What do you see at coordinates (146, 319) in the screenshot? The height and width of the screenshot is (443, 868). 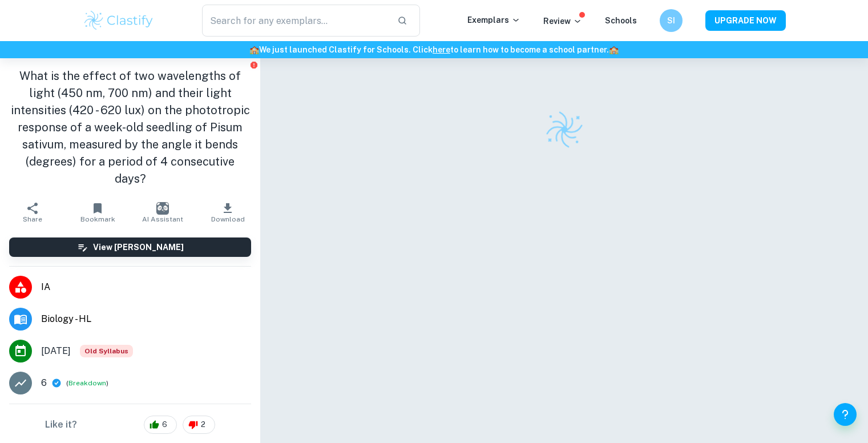 I see `span: Biology - HL` at bounding box center [146, 319].